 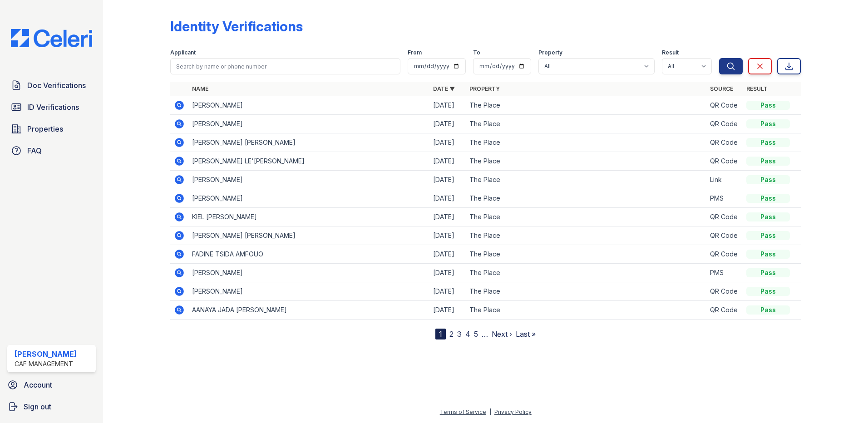 What do you see at coordinates (476, 334) in the screenshot?
I see `a: 5` at bounding box center [476, 334].